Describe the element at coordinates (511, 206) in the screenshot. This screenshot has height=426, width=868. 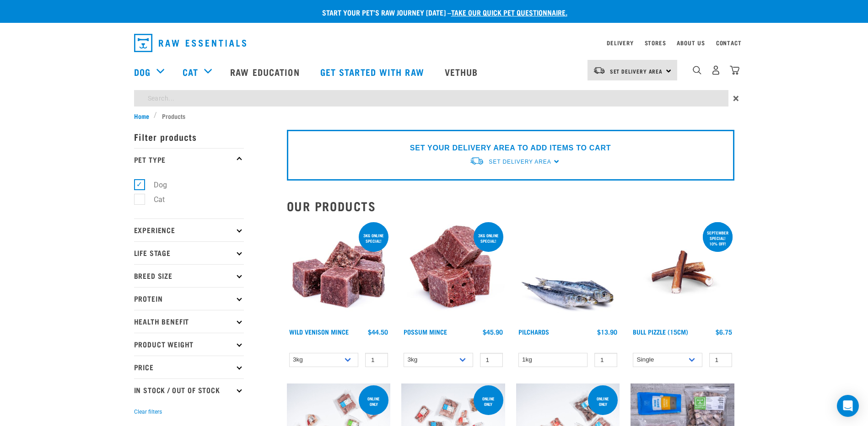
I see `h2: Our Products` at that location.